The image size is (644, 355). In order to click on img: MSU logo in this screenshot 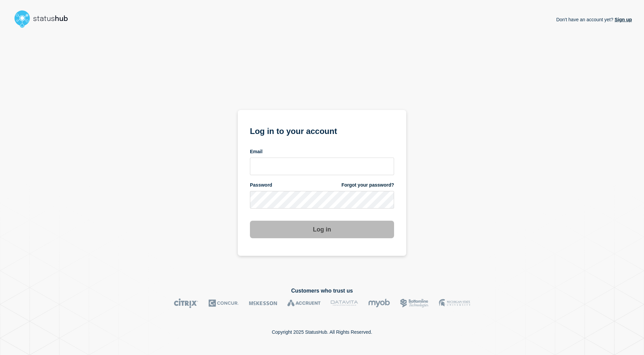, I will do `click(454, 303)`.